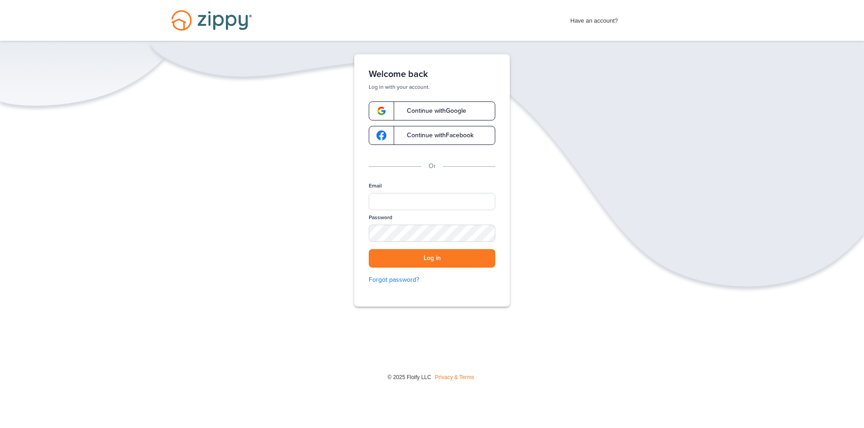  Describe the element at coordinates (432, 111) in the screenshot. I see `a: google-logoContinue withGoogle` at that location.